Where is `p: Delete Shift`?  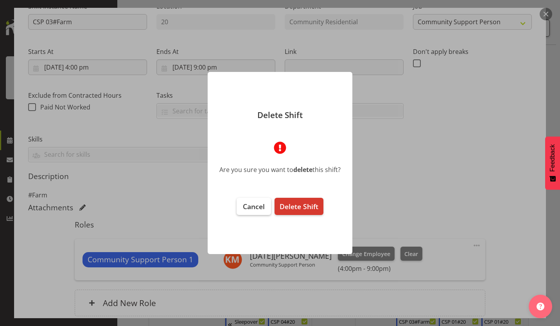 p: Delete Shift is located at coordinates (280, 115).